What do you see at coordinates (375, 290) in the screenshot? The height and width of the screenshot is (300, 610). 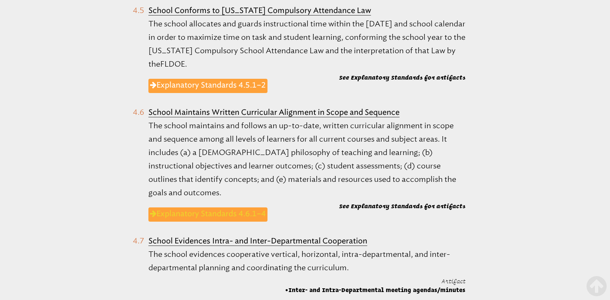 I see `span: Inter- and Intra-Departmental meeting agendas/minutes` at bounding box center [375, 290].